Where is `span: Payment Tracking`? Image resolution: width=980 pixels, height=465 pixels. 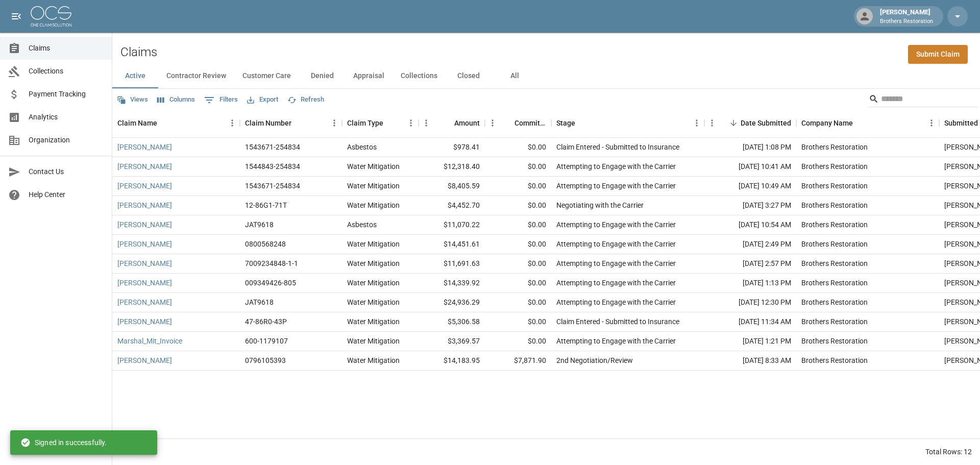 span: Payment Tracking is located at coordinates (65, 94).